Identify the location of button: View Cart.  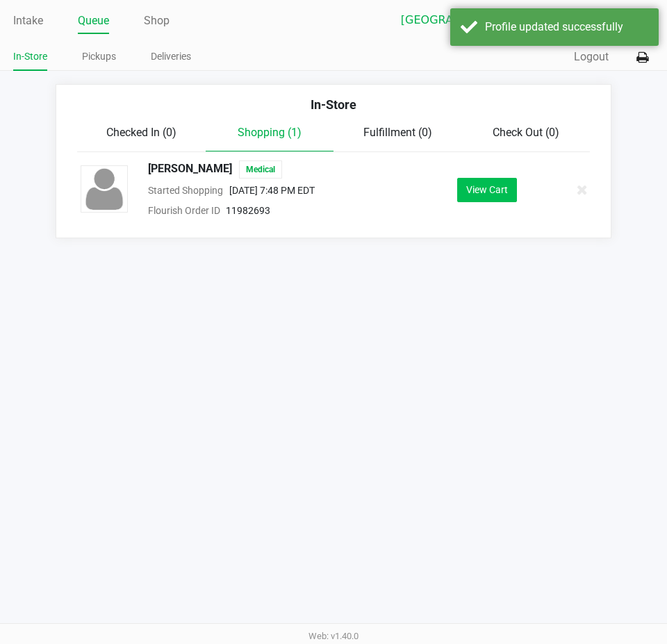
(487, 190).